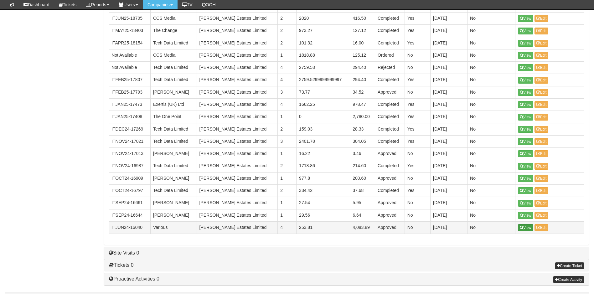  What do you see at coordinates (173, 18) in the screenshot?
I see `td: CCS Media` at bounding box center [173, 18].